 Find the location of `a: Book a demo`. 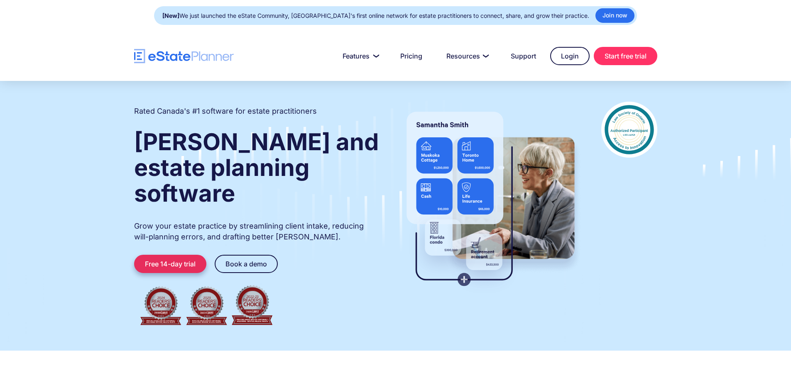

a: Book a demo is located at coordinates (246, 264).